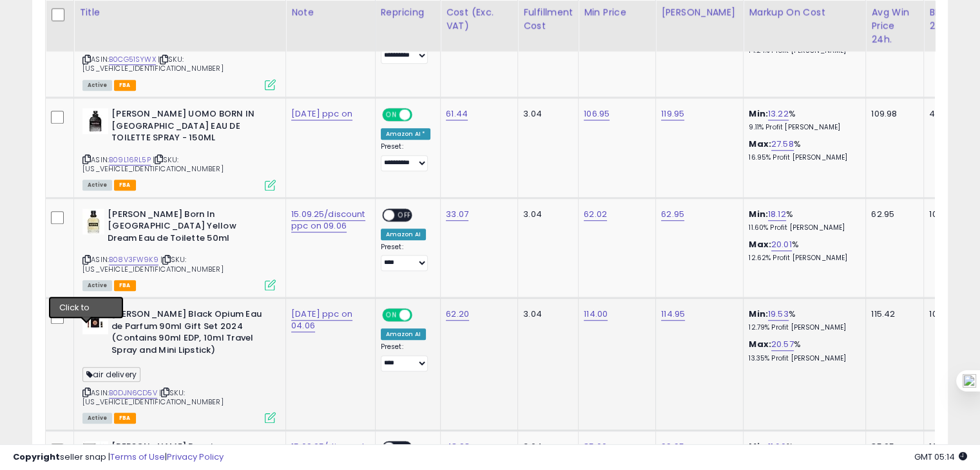 This screenshot has height=470, width=980. I want to click on a: B0CG51SYWX, so click(132, 59).